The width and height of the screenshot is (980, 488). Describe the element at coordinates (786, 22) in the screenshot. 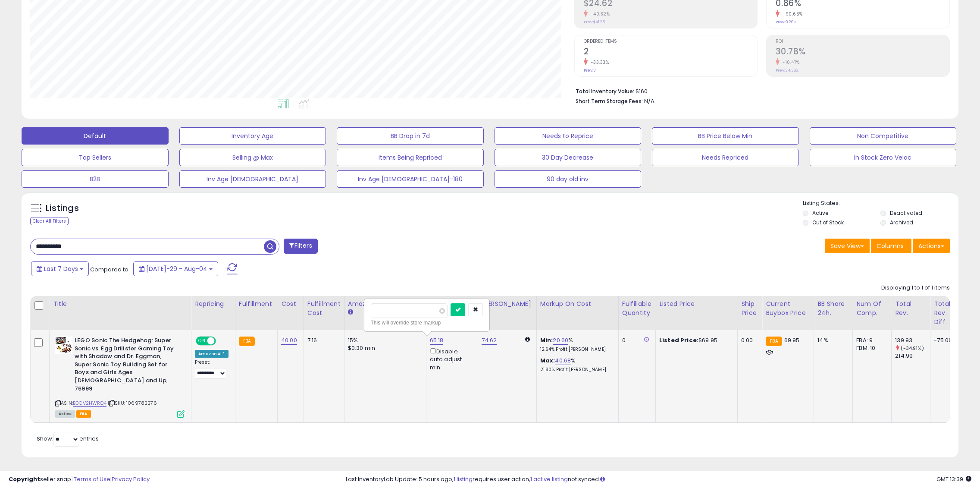

I see `small: Prev: 9.20%` at that location.